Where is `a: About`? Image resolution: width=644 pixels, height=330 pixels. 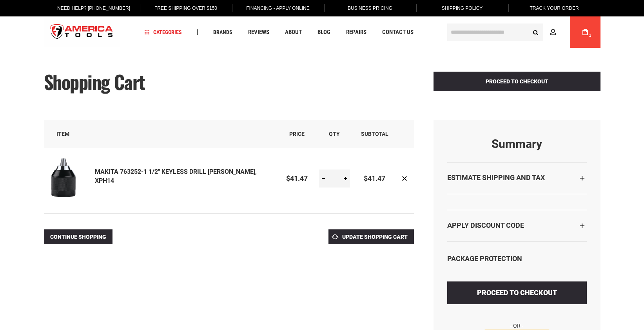
a: About is located at coordinates (293, 32).